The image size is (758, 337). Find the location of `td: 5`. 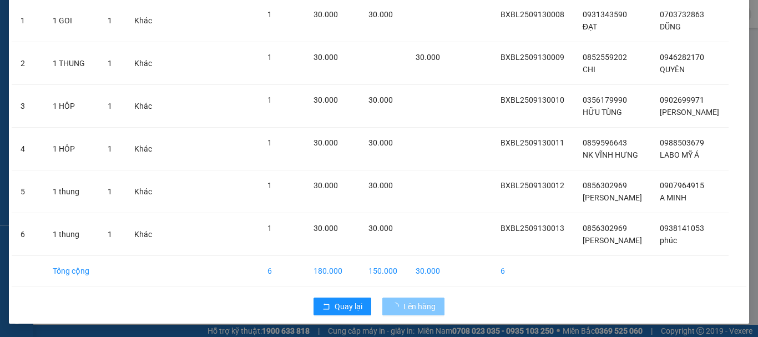

td: 5 is located at coordinates (28, 191).